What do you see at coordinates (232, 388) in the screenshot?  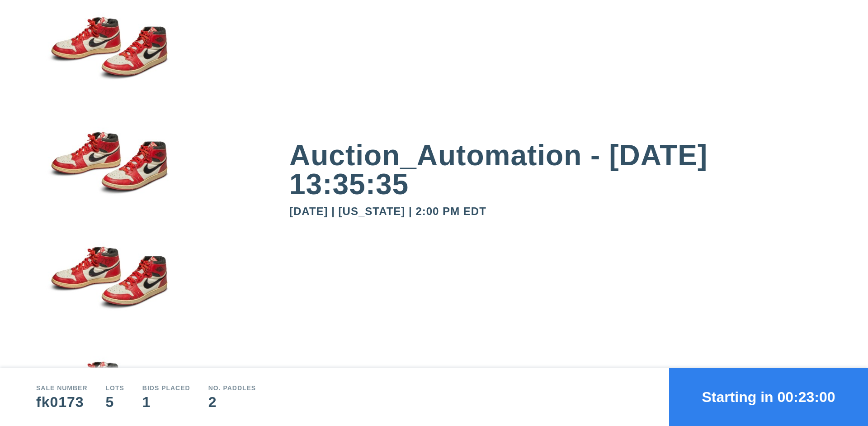 I see `div: No. Paddles` at bounding box center [232, 388].